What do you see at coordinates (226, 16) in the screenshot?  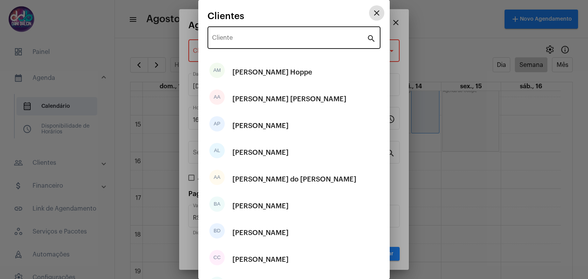 I see `span: Clientes` at bounding box center [226, 16].